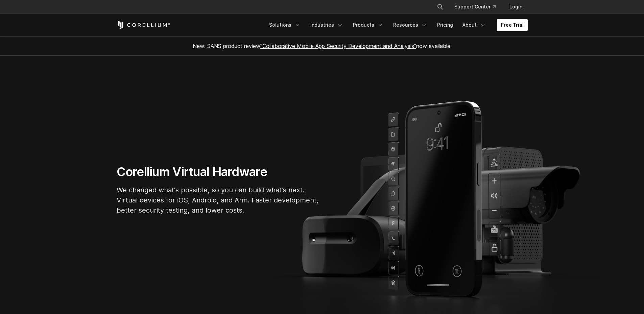 The width and height of the screenshot is (644, 314). I want to click on button: Search, so click(440, 7).